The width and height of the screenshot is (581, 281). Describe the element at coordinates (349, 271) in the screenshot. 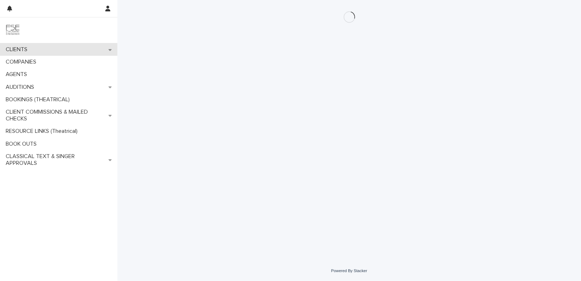

I see `a: Powered By Stacker` at that location.